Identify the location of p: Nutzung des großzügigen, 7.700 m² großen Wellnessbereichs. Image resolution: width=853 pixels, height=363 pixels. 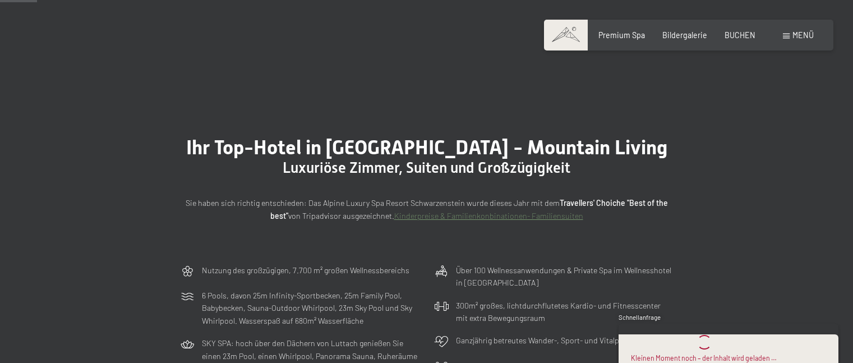
(306, 270).